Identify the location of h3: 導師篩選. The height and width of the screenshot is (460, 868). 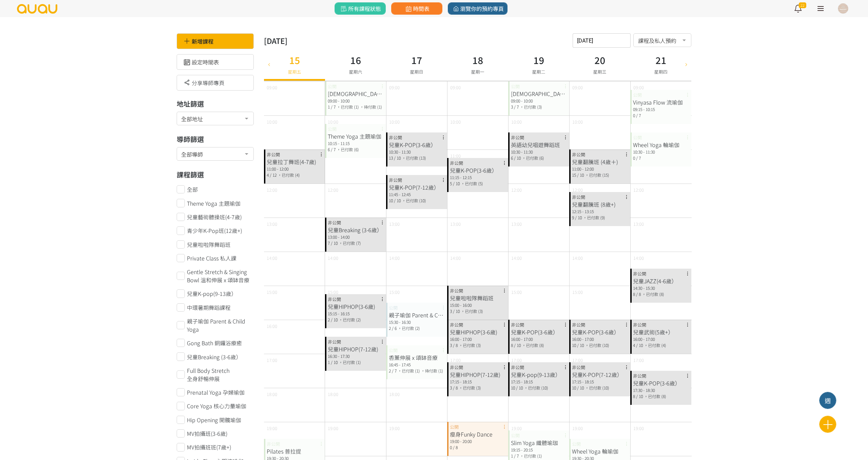
(215, 140).